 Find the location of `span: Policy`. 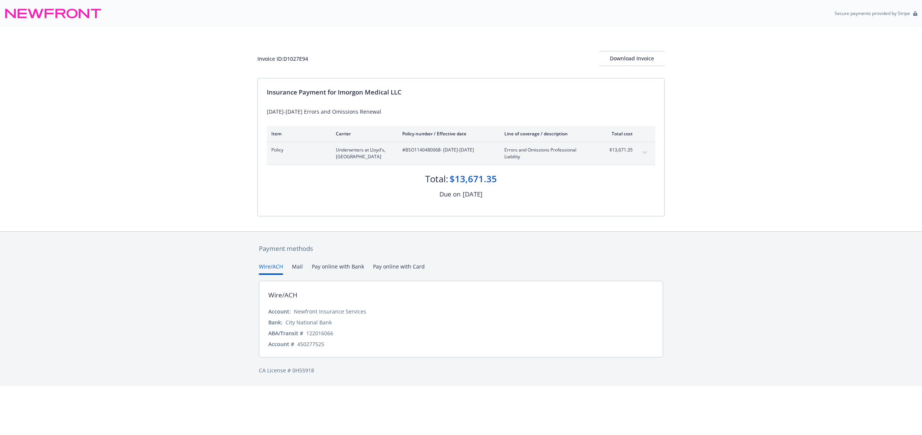

span: Policy is located at coordinates (298, 150).